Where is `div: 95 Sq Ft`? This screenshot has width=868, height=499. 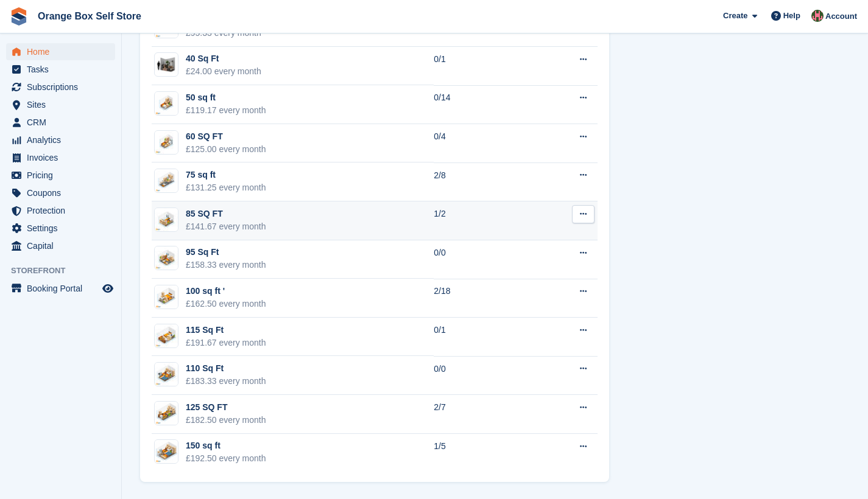
div: 95 Sq Ft is located at coordinates (226, 252).